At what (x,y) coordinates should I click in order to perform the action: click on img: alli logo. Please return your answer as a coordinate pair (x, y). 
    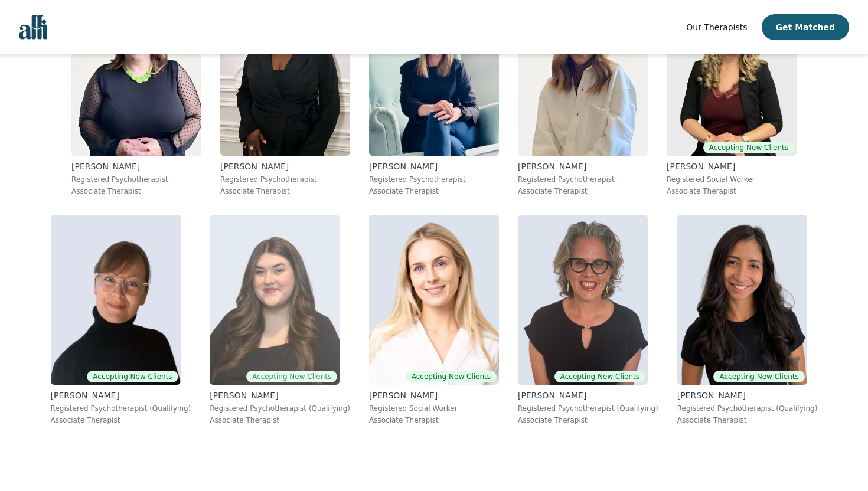
    Looking at the image, I should click on (33, 27).